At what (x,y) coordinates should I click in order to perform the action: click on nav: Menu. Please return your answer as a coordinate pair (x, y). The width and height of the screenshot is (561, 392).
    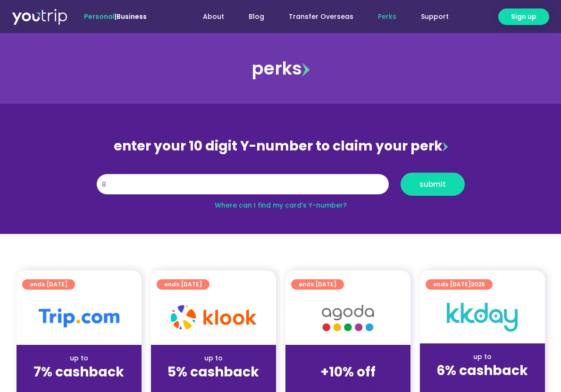
    Looking at the image, I should click on (316, 16).